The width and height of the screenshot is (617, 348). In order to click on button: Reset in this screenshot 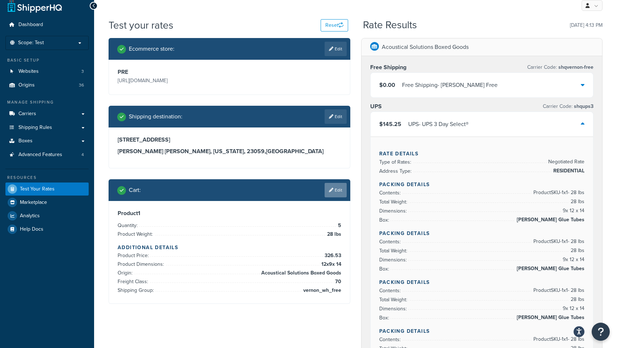, I will do `click(334, 25)`.